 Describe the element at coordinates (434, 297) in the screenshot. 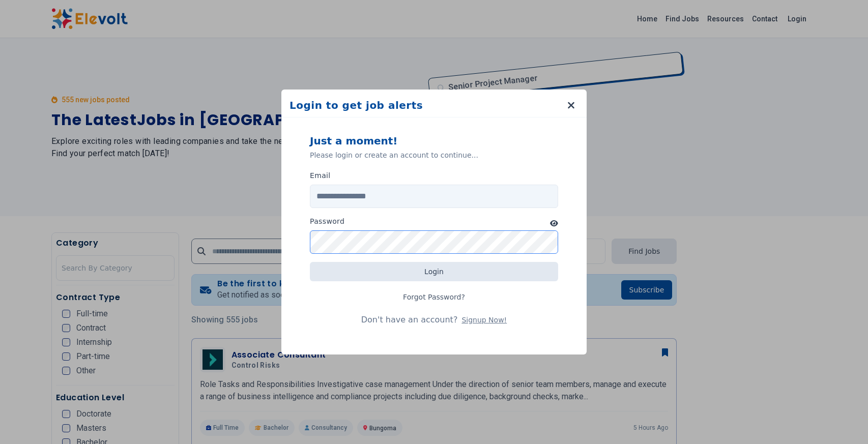

I see `a: Forgot Password?` at that location.